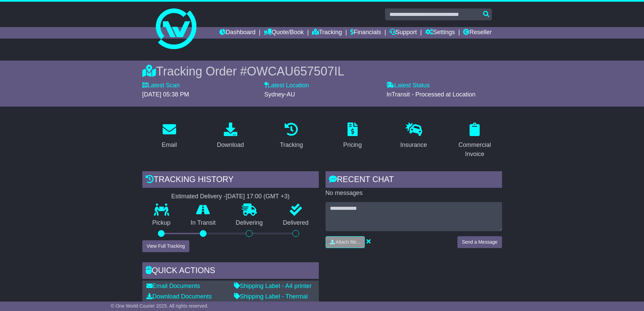  I want to click on span: OWCAU657507IL, so click(296, 71).